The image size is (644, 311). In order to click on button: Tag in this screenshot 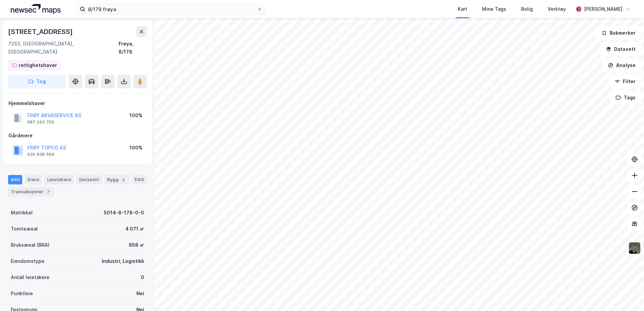, I will do `click(37, 82)`.